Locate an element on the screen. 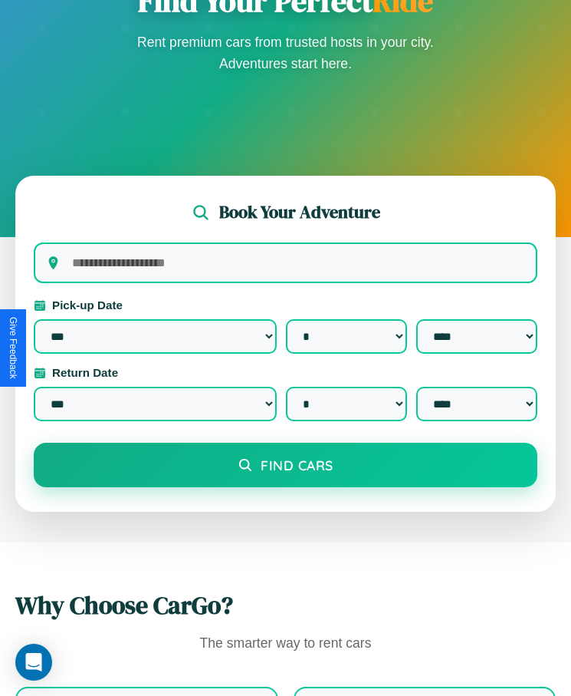 The width and height of the screenshot is (571, 696). label: Return Date is located at coordinates (285, 372).